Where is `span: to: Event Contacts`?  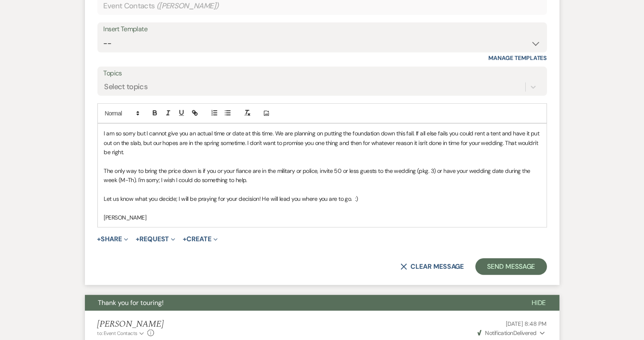 span: to: Event Contacts is located at coordinates (117, 334).